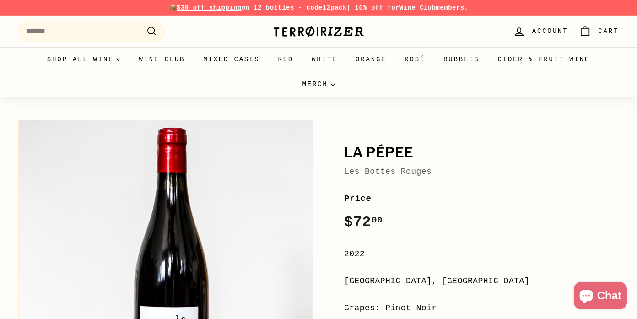 The image size is (637, 319). What do you see at coordinates (600, 296) in the screenshot?
I see `inbox-online-store-chat: Shopify online store chat` at bounding box center [600, 296].